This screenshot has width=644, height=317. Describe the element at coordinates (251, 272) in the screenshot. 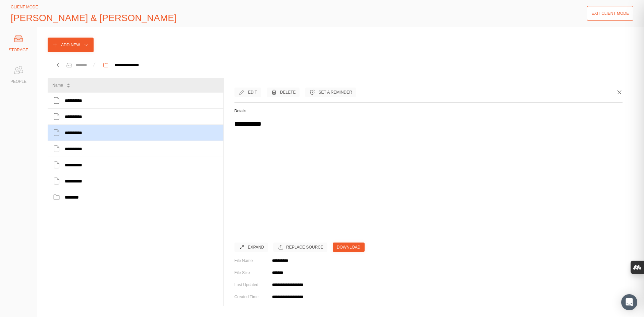

I see `div: File Size` at that location.